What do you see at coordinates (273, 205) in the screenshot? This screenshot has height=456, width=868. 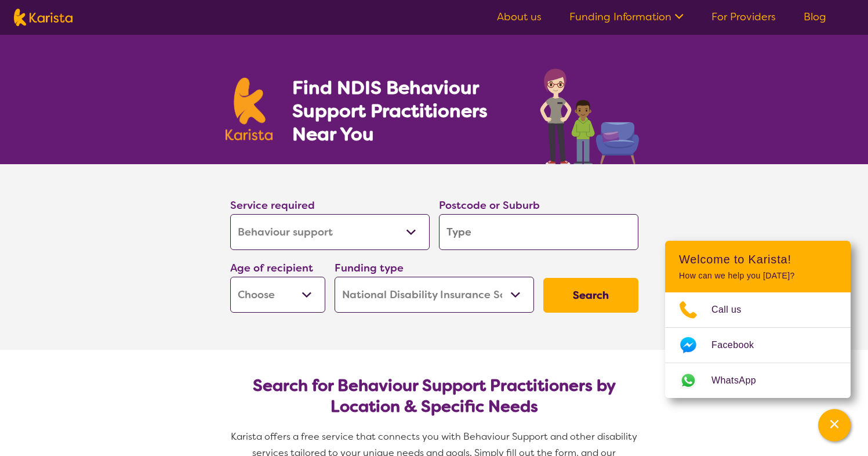 I see `label: Service required` at bounding box center [273, 205].